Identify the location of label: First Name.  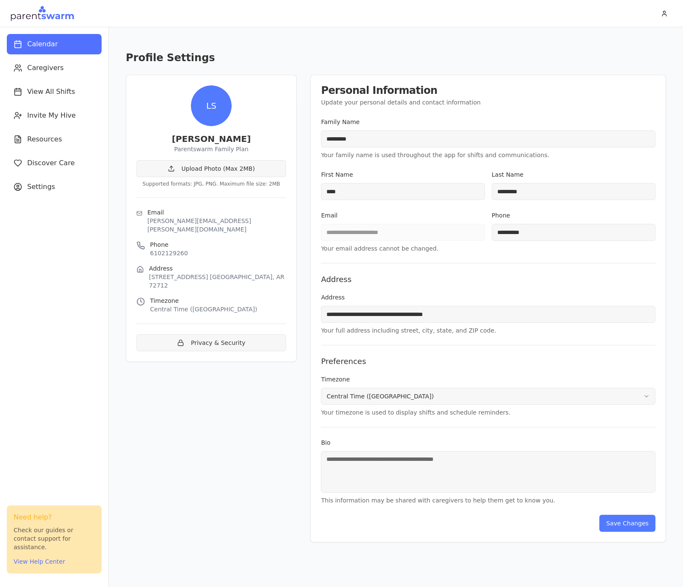
(336, 175).